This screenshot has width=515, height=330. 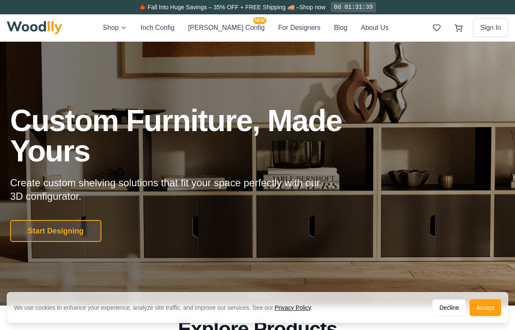 I want to click on button: Accept, so click(x=485, y=307).